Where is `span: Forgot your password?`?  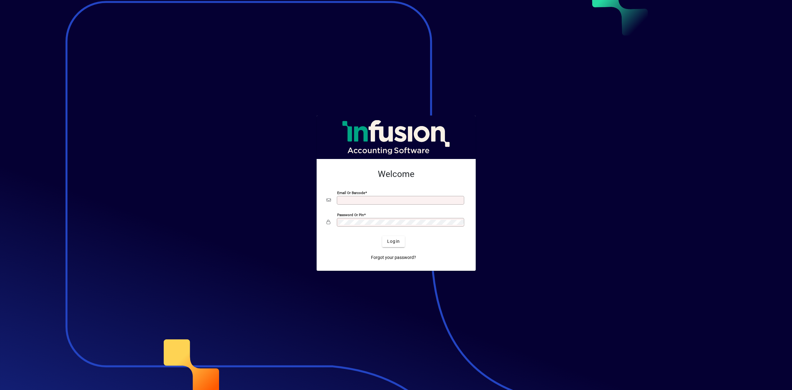 span: Forgot your password? is located at coordinates (393, 257).